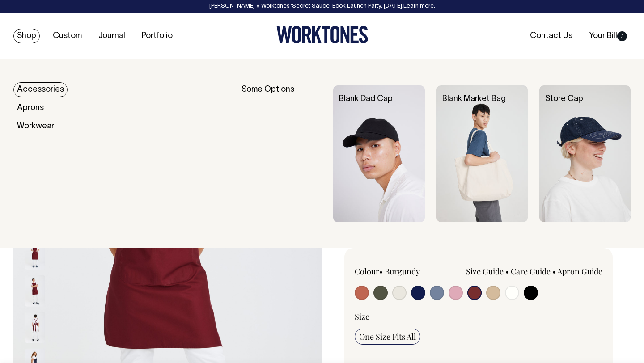 Image resolution: width=644 pixels, height=363 pixels. What do you see at coordinates (366, 99) in the screenshot?
I see `a: Blank Dad Cap` at bounding box center [366, 99].